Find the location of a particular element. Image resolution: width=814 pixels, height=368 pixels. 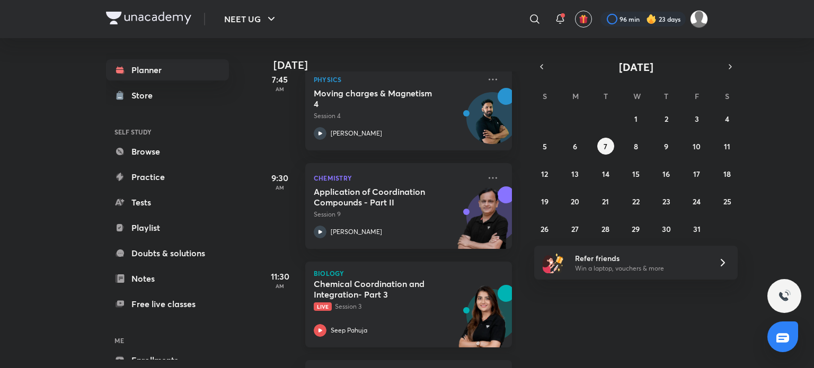

a: Store is located at coordinates (167, 95).